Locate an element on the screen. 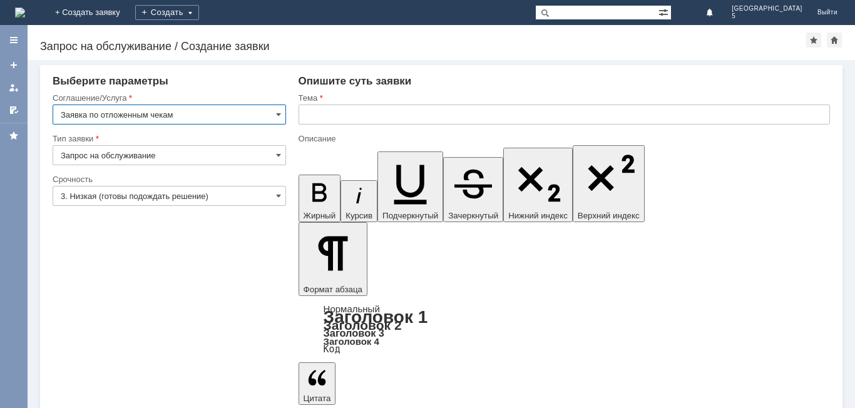 This screenshot has width=855, height=408. span: Подчеркнутый is located at coordinates (410, 215).